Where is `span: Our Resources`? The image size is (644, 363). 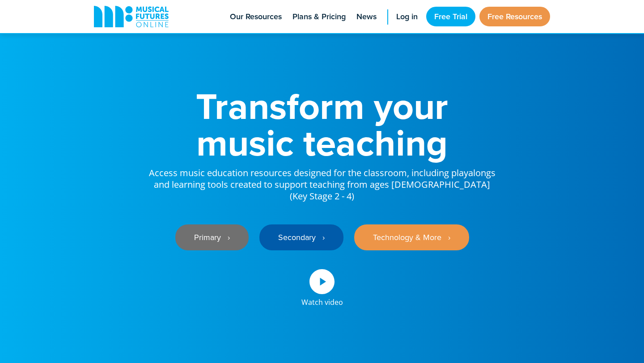
span: Our Resources is located at coordinates (256, 17).